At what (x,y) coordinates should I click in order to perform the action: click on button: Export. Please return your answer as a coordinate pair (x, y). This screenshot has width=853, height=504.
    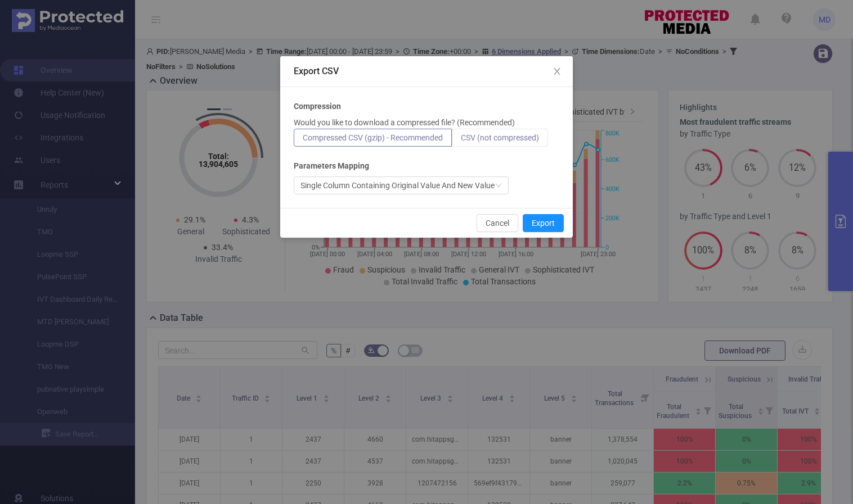
    Looking at the image, I should click on (543, 223).